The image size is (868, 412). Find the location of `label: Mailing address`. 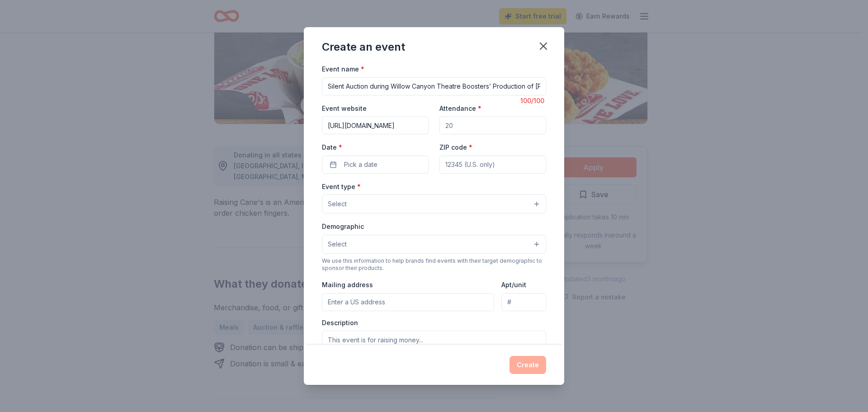

label: Mailing address is located at coordinates (347, 285).